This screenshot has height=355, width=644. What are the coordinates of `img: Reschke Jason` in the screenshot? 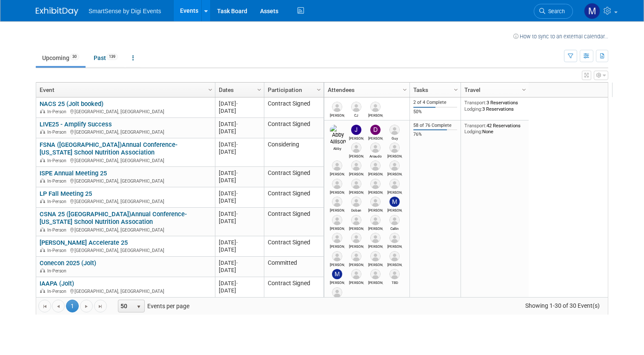 It's located at (337, 256).